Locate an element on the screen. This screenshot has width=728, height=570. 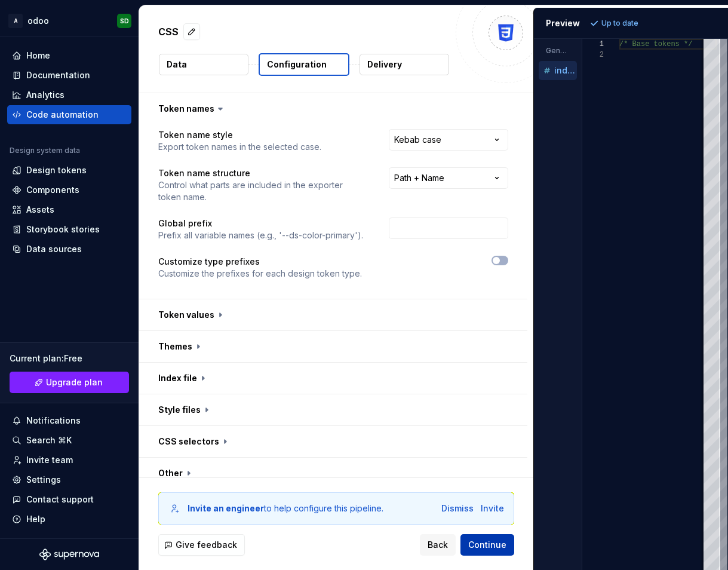
button: Notifications is located at coordinates (69, 420).